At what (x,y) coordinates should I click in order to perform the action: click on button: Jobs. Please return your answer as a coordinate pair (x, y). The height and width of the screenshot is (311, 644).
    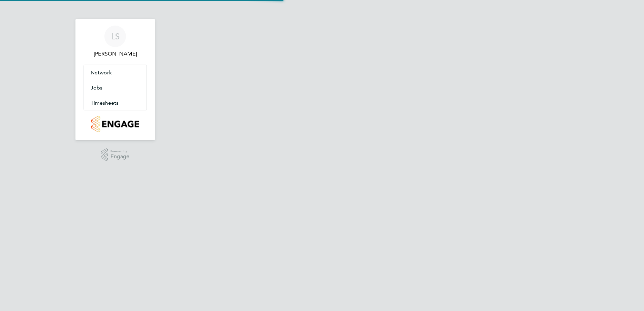
    Looking at the image, I should click on (115, 88).